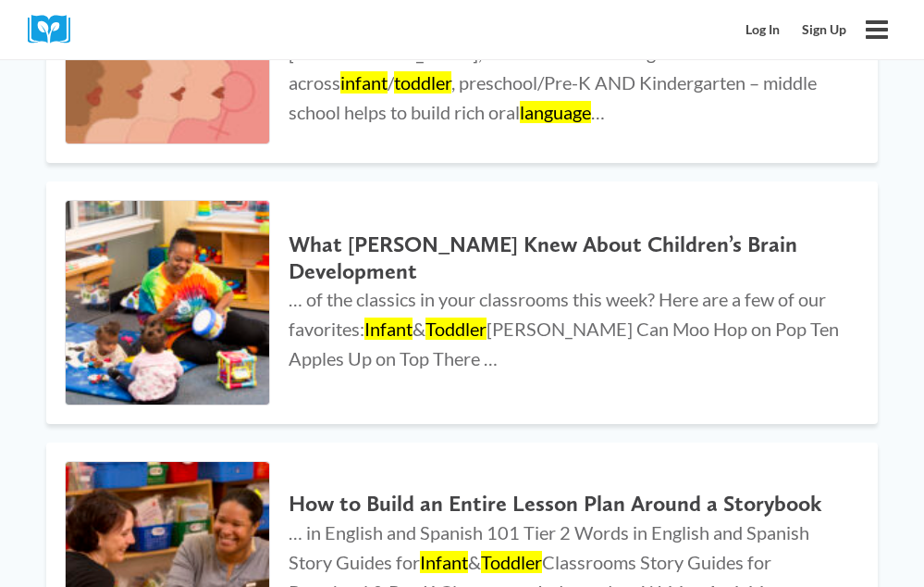 The width and height of the screenshot is (924, 587). I want to click on a: Log In, so click(762, 29).